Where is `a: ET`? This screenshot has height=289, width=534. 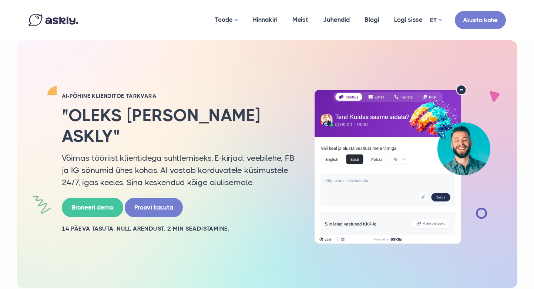 a: ET is located at coordinates (435, 20).